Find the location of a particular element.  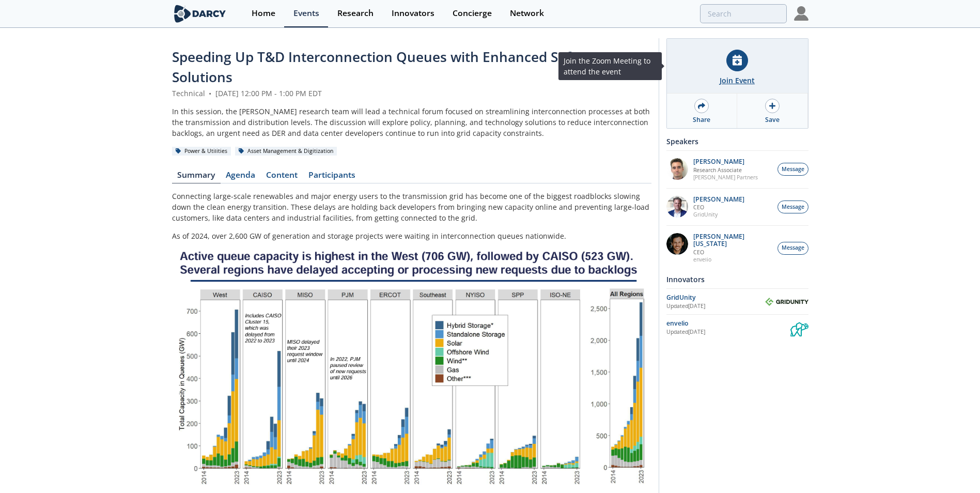

div: Events is located at coordinates (306, 13).